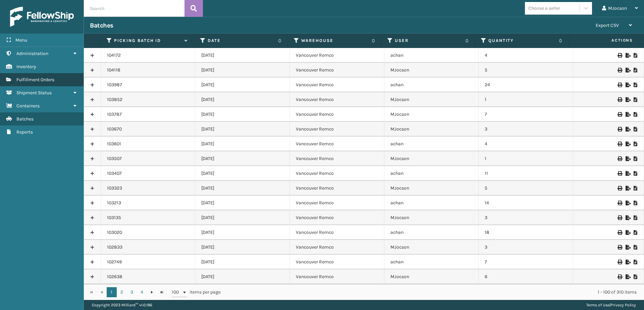  What do you see at coordinates (122, 292) in the screenshot?
I see `a: 2` at bounding box center [122, 292].